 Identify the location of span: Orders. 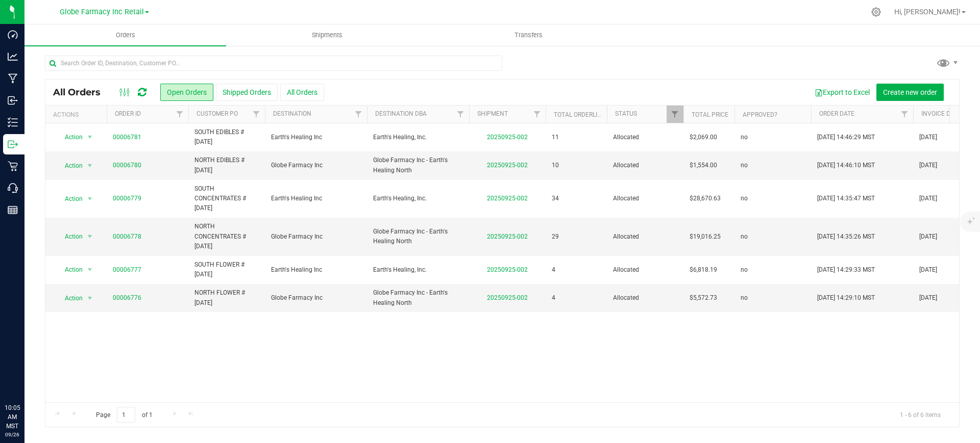
(126, 35).